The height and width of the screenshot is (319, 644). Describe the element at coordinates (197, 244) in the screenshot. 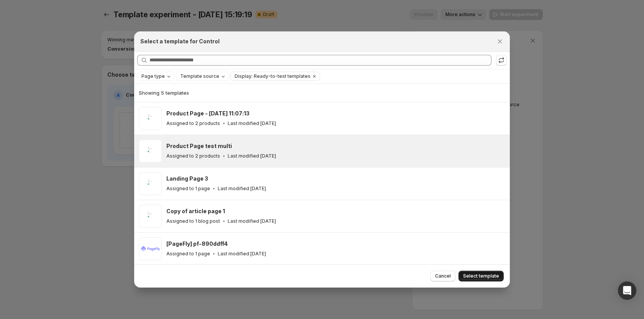

I see `h3: [PageFly] pf-890ddff4` at that location.